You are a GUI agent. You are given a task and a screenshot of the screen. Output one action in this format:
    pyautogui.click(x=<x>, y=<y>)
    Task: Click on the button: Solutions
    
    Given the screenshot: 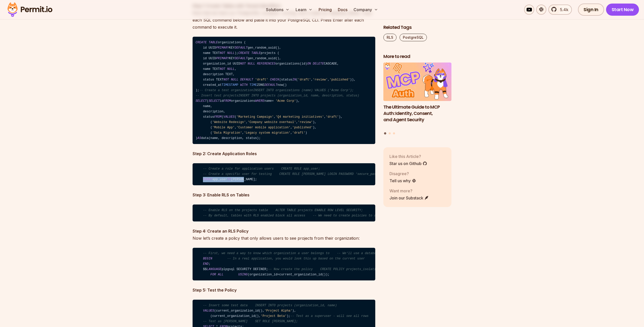 What is the action you would take?
    pyautogui.click(x=278, y=10)
    